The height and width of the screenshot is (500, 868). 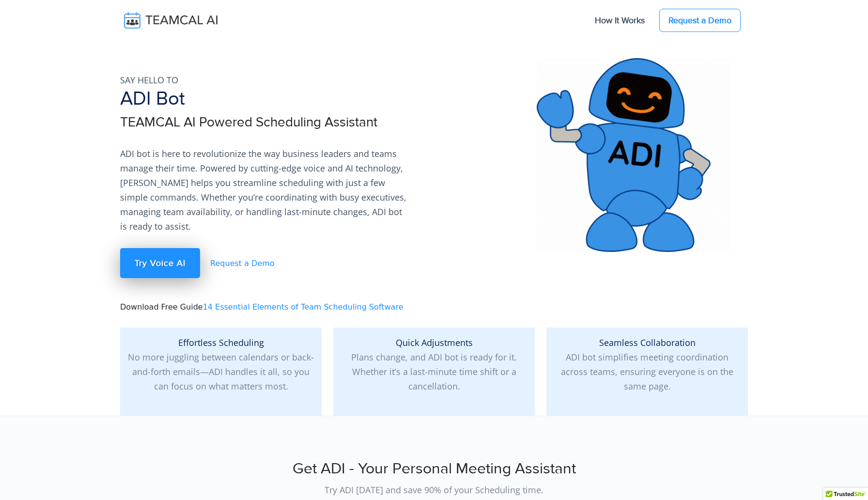 I want to click on span: Seamless Collaboration, so click(x=647, y=342).